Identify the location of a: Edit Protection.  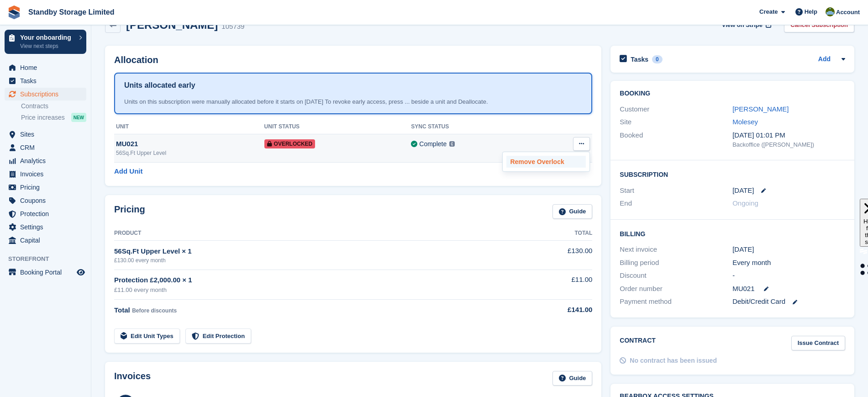
(218, 335).